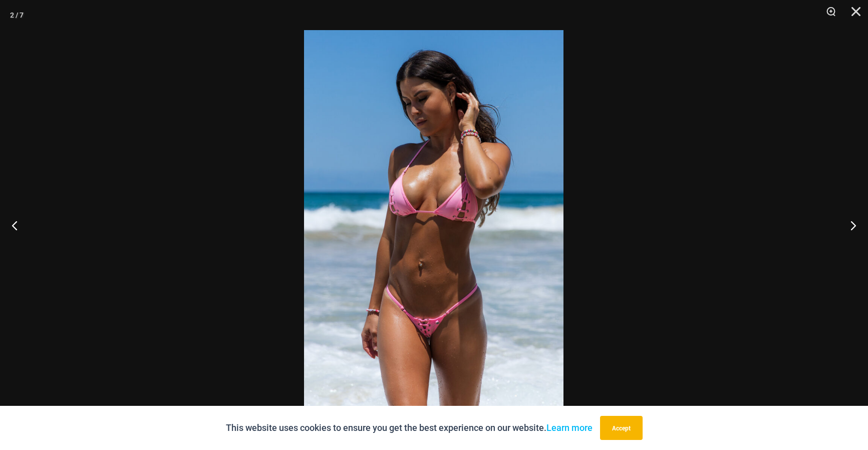 The image size is (868, 450). Describe the element at coordinates (621, 428) in the screenshot. I see `button: Accept` at that location.